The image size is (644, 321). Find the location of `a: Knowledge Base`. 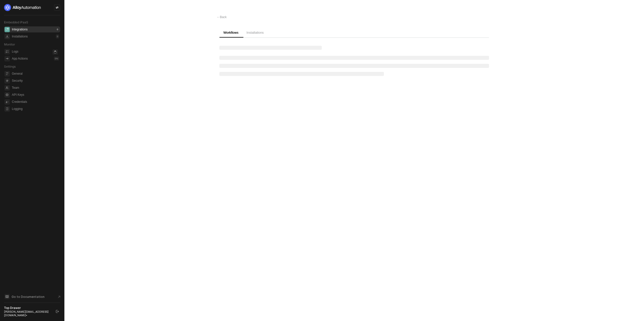

a: Knowledge Base is located at coordinates (32, 297).